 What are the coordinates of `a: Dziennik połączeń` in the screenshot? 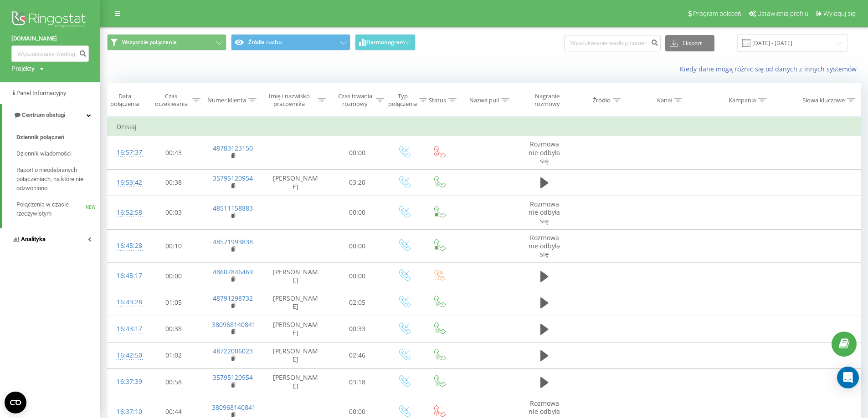 It's located at (58, 137).